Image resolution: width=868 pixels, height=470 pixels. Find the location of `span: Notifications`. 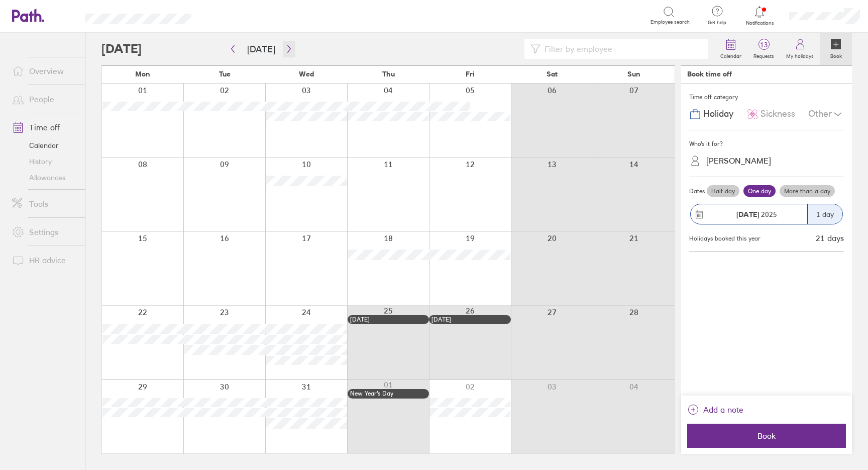

span: Notifications is located at coordinates (760, 23).